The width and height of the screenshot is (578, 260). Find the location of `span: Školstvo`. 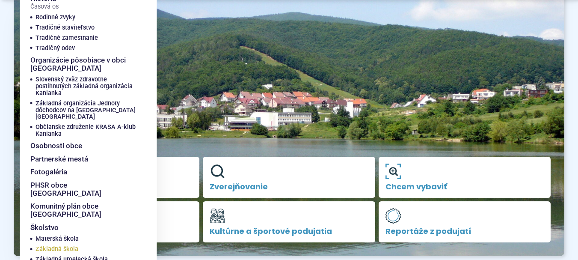

span: Školstvo is located at coordinates (44, 227).